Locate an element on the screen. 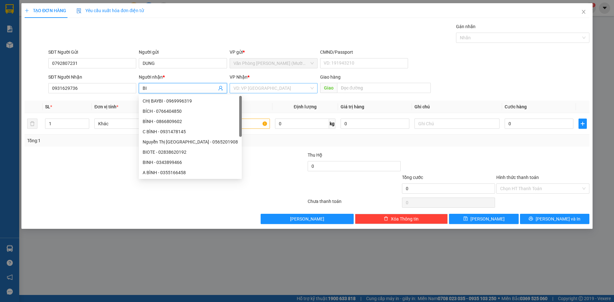 The image size is (614, 302). span: Định lượng is located at coordinates (305, 107).